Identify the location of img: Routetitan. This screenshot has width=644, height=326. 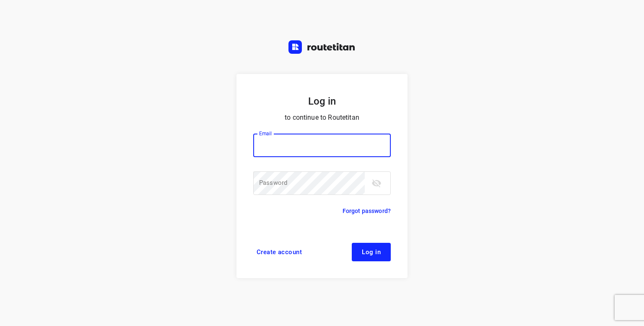
(322, 47).